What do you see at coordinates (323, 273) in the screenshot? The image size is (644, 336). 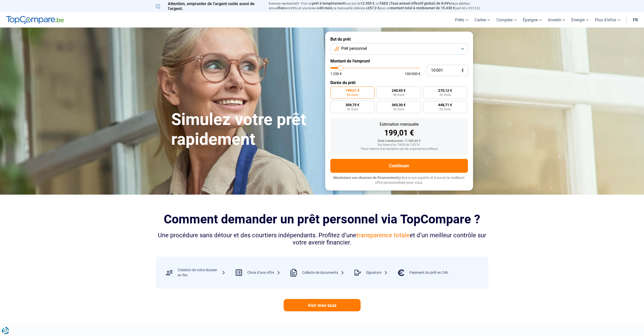 I see `div: Collecte de documents` at bounding box center [323, 273].